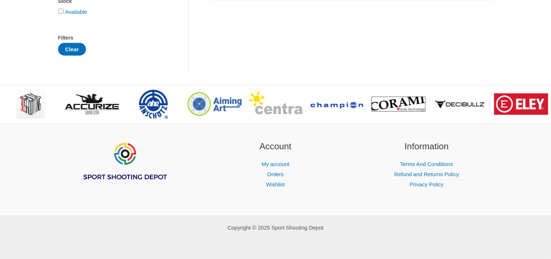 The width and height of the screenshot is (551, 259). I want to click on button: Clear, so click(72, 49).